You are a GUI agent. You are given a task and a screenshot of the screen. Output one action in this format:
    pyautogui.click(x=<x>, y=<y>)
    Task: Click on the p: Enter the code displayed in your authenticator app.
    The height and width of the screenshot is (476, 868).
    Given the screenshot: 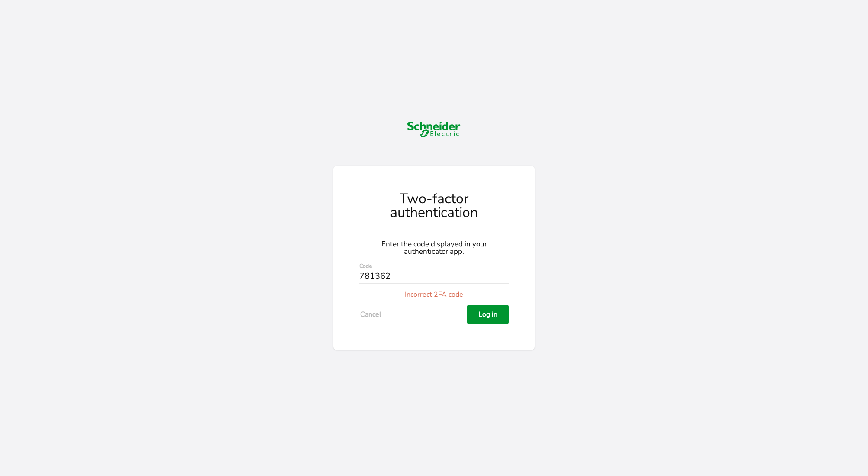 What is the action you would take?
    pyautogui.click(x=434, y=248)
    